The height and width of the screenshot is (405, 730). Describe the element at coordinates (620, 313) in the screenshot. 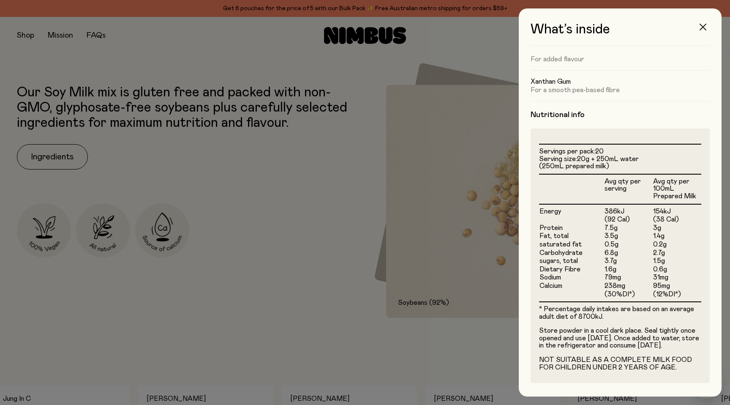

I see `p: * Percentage daily intakes are based on an average adult diet of 8700kJ.` at that location.